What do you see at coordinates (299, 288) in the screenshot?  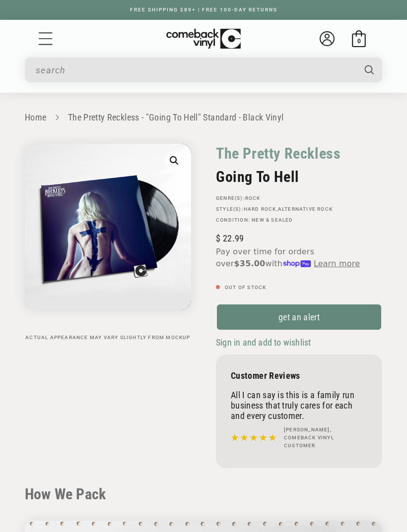 I see `p: Out of stock` at bounding box center [299, 288].